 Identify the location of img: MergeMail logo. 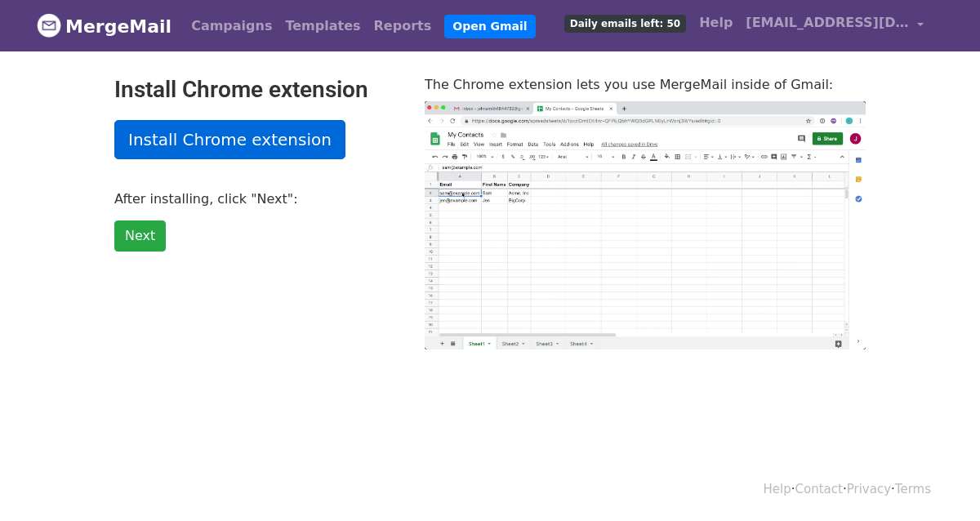
(49, 25).